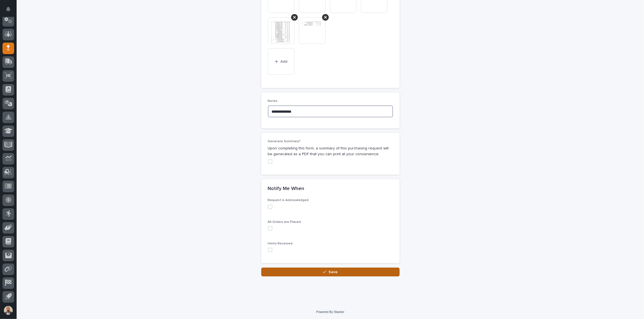  What do you see at coordinates (8, 310) in the screenshot?
I see `button: users-avatar` at bounding box center [8, 310].